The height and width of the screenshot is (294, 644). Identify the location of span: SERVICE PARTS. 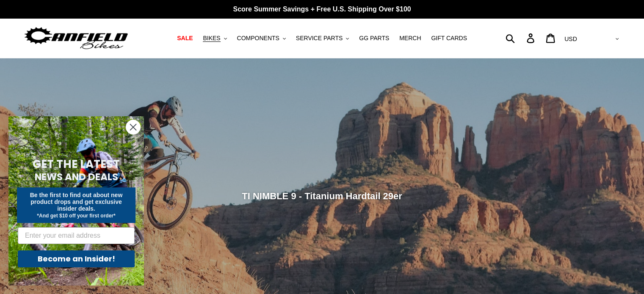
(319, 38).